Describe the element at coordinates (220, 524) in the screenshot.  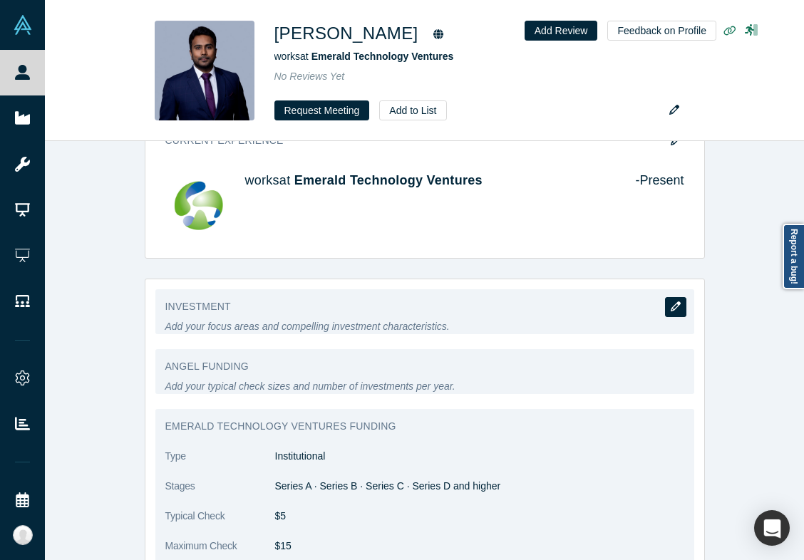
I see `dt: Typical Check` at that location.